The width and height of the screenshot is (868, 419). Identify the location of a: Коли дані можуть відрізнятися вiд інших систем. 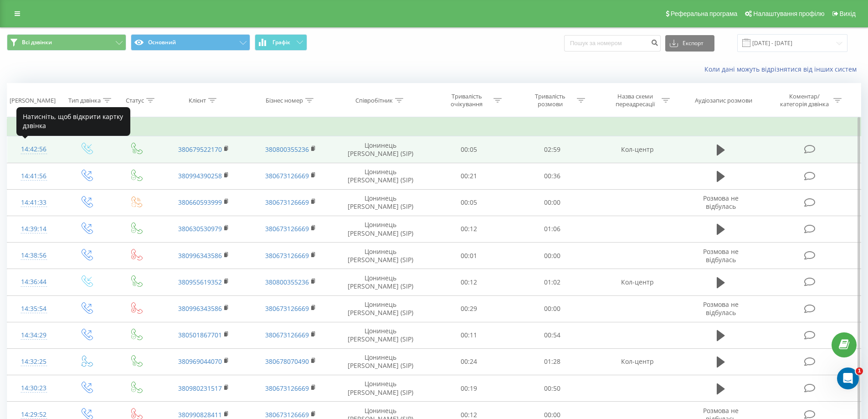
(783, 68).